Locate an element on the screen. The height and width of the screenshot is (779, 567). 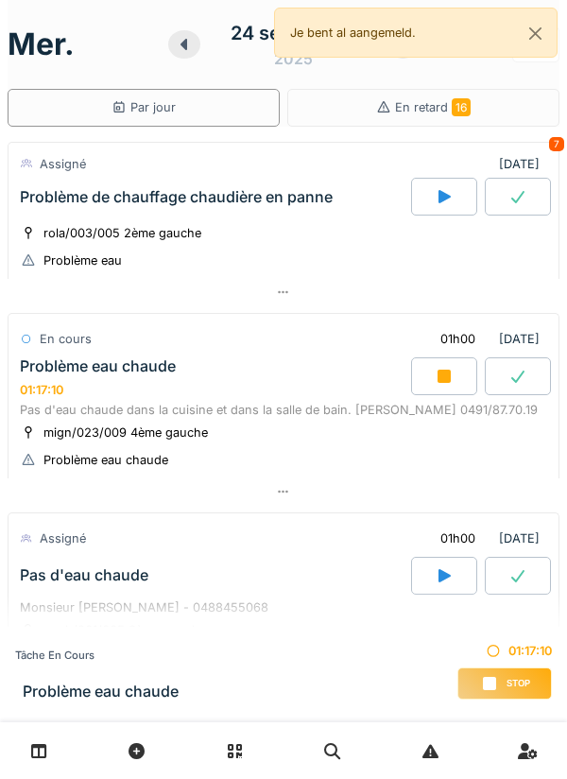
h1: mer. is located at coordinates (41, 44).